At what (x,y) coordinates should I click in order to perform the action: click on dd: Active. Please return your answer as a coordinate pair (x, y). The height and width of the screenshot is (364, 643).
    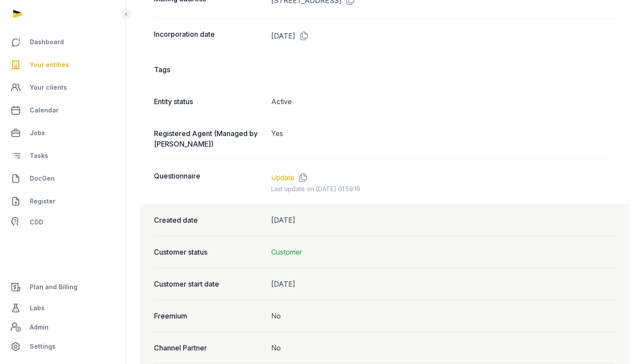
    Looking at the image, I should click on (443, 102).